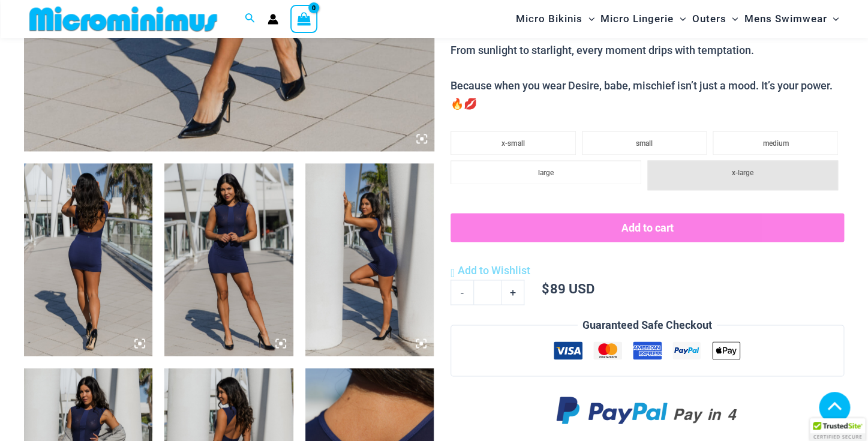 The height and width of the screenshot is (441, 868). What do you see at coordinates (567, 288) in the screenshot?
I see `bdi: 89 USD` at bounding box center [567, 288].